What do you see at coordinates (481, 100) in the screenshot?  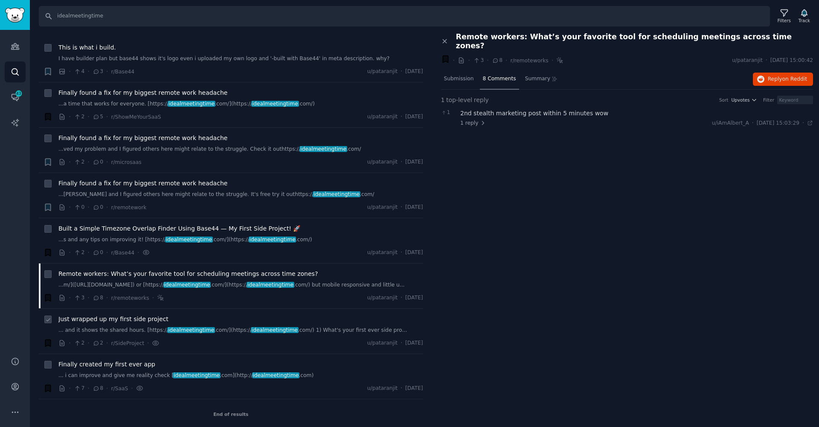 I see `span: reply` at bounding box center [481, 100].